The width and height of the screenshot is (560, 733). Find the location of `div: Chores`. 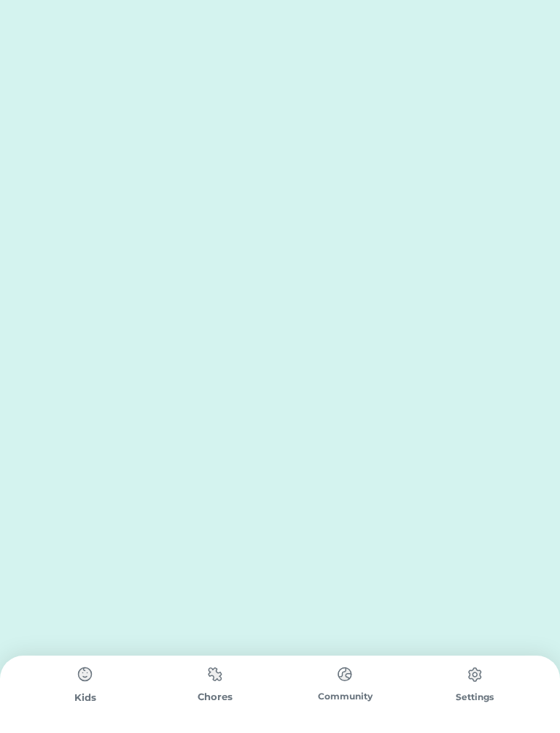

div: Chores is located at coordinates (215, 697).